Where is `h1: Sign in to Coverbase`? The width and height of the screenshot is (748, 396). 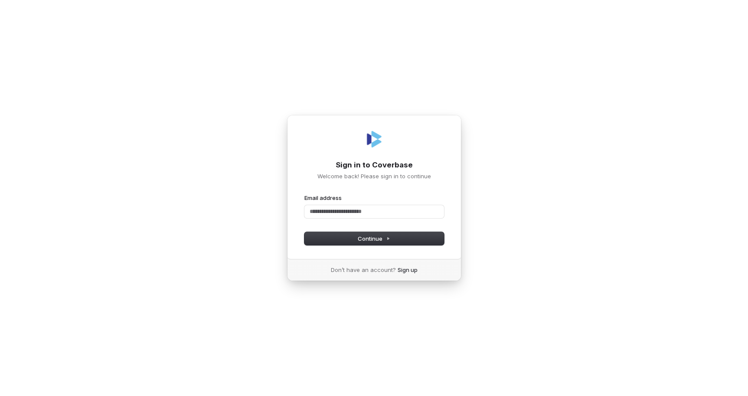
h1: Sign in to Coverbase is located at coordinates (374, 165).